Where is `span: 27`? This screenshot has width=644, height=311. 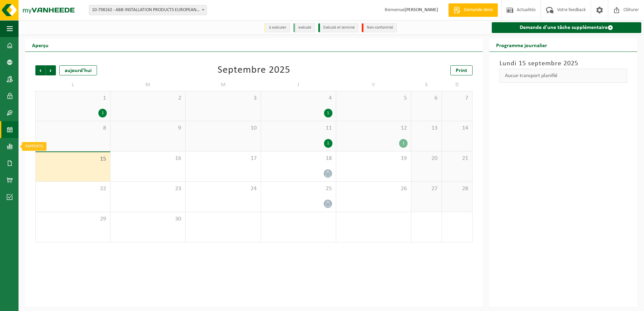
span: 27 is located at coordinates (426, 189).